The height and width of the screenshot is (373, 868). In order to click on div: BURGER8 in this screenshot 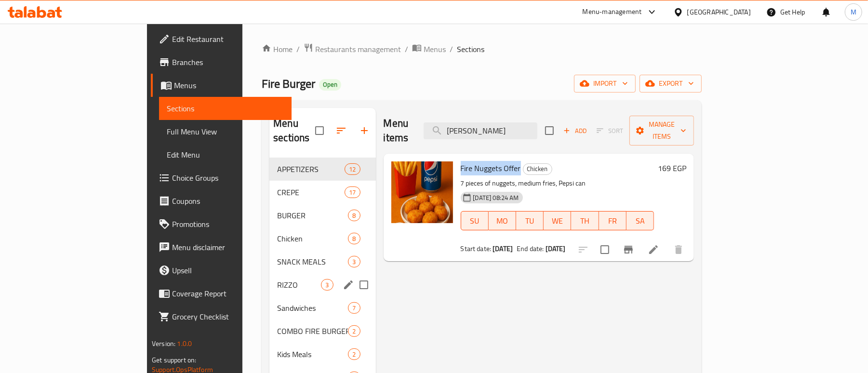, I will do `click(323, 215)`.